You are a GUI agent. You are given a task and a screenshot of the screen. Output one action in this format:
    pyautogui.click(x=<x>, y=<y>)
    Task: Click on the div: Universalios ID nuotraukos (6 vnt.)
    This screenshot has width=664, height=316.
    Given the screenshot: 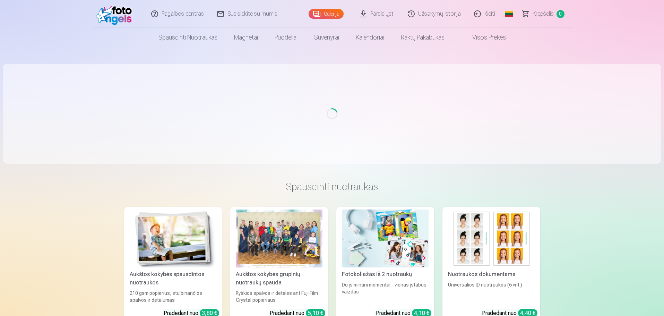 What is the action you would take?
    pyautogui.click(x=491, y=292)
    